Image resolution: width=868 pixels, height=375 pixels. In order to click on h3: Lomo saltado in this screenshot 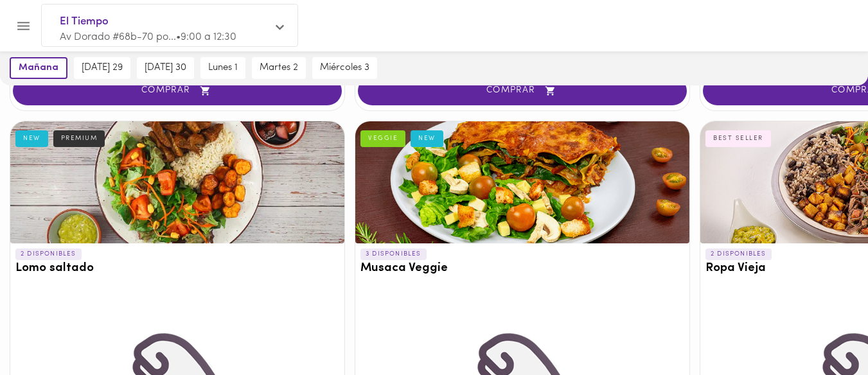, I will do `click(177, 269)`.